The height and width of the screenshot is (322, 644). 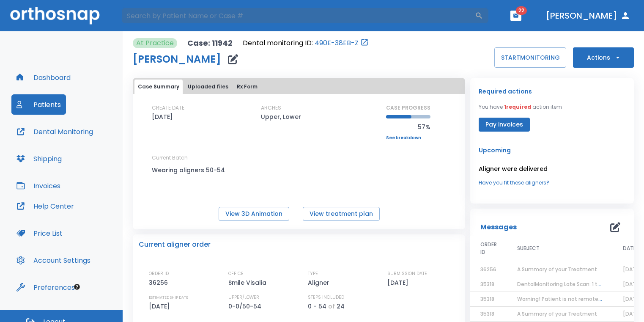 I want to click on p: ORDER ID, so click(x=158, y=274).